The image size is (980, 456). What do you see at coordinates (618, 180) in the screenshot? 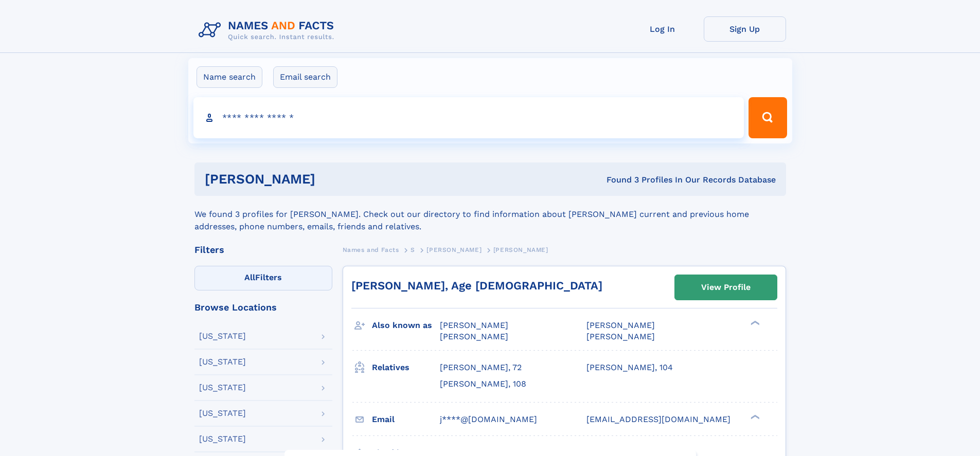
I see `div: Found 3 Profiles In Our Records Database` at bounding box center [618, 180].